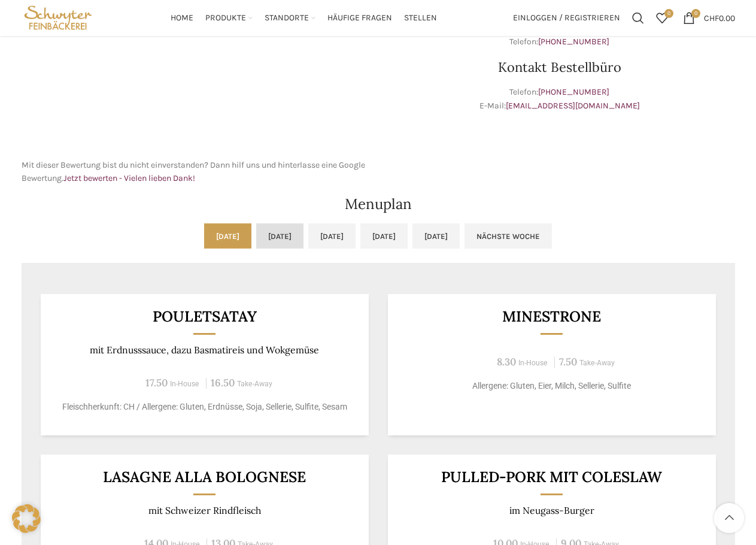  Describe the element at coordinates (420, 18) in the screenshot. I see `span: Stellen` at that location.